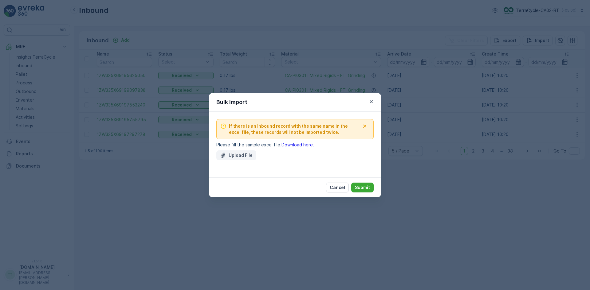 Image resolution: width=590 pixels, height=290 pixels. What do you see at coordinates (232, 102) in the screenshot?
I see `p: Bulk Import` at bounding box center [232, 102].